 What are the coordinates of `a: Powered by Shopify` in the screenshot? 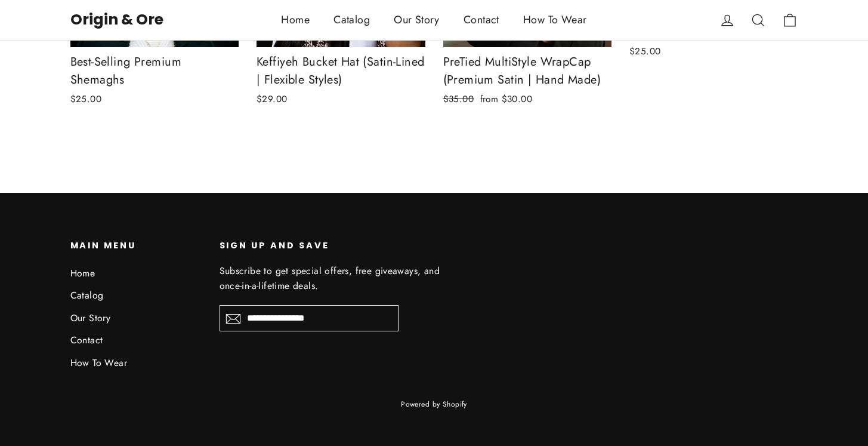 It's located at (434, 404).